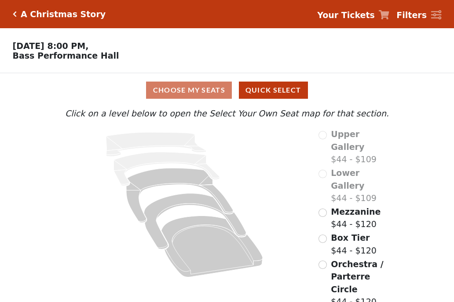  Describe the element at coordinates (350, 237) in the screenshot. I see `span: Box Tier` at that location.